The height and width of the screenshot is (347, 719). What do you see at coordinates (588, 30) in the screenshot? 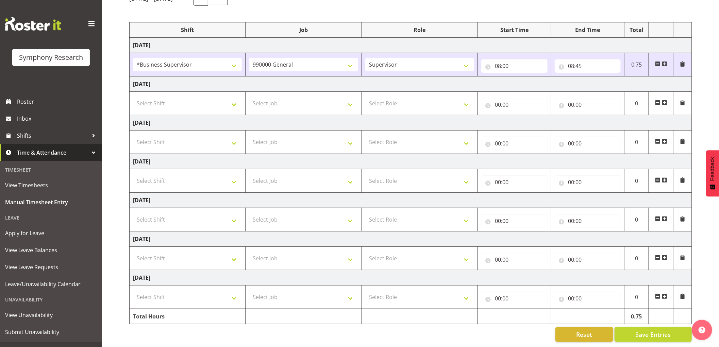
I see `div: End Time` at bounding box center [588, 30].